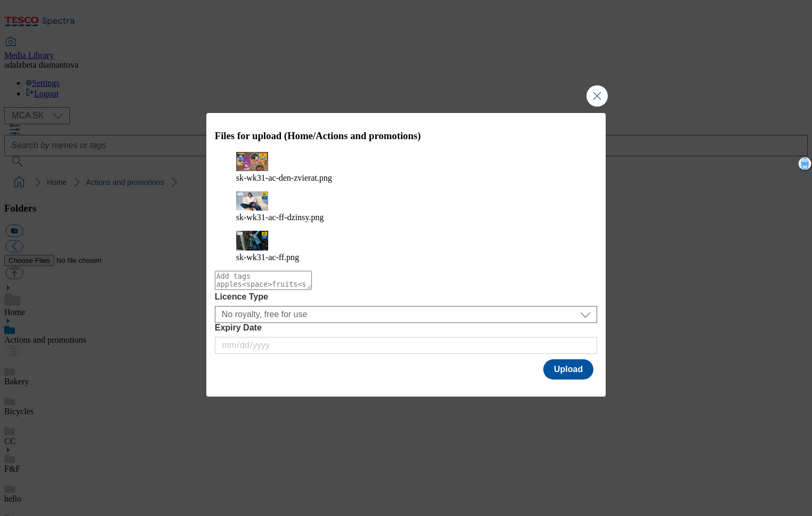 This screenshot has height=516, width=812. What do you see at coordinates (406, 258) in the screenshot?
I see `figcaption: sk-wk31-ac-ff.png` at bounding box center [406, 258].